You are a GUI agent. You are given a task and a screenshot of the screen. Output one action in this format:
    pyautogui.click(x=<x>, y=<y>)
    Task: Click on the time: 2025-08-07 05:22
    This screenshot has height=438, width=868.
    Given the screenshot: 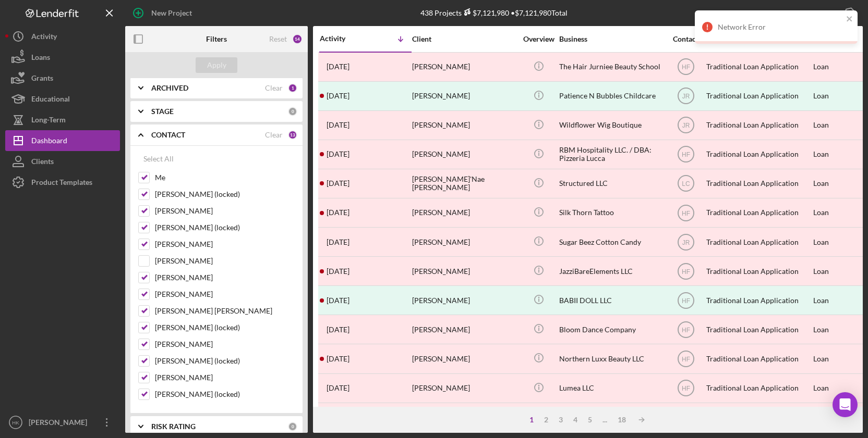 What is the action you would take?
    pyautogui.click(x=338, y=212)
    